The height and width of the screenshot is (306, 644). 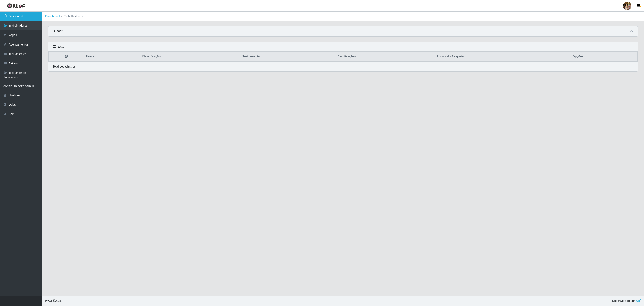 What do you see at coordinates (16, 6) in the screenshot?
I see `img: CoreUI Logo` at bounding box center [16, 6].